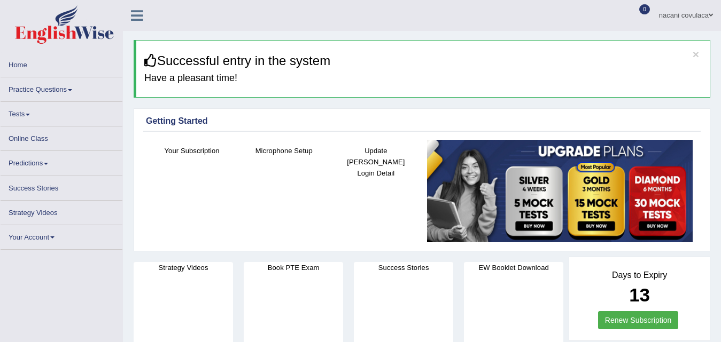 This screenshot has width=721, height=342. Describe the element at coordinates (61, 186) in the screenshot. I see `a: Success Stories` at that location.